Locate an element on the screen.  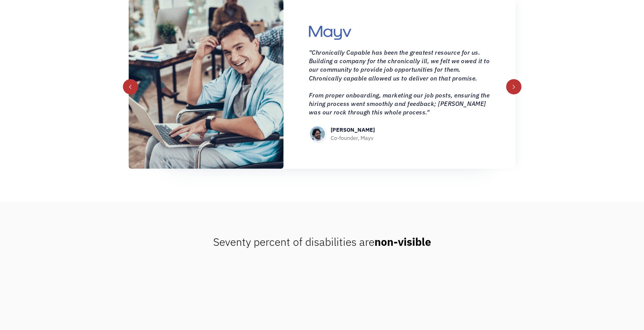
blockquote: "Chronically Capable has been the greatest resource for us. Building a company for the chronicall... is located at coordinates (400, 82).